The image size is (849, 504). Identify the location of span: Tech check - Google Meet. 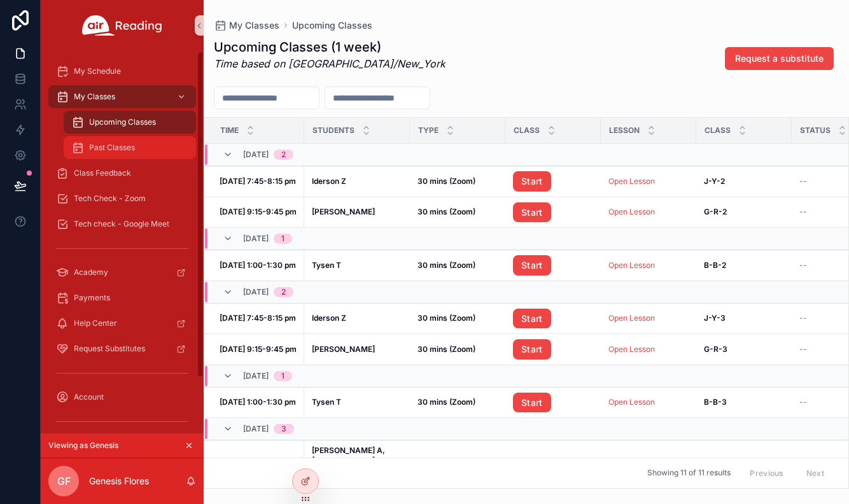
(122, 224).